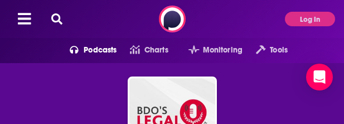 This screenshot has height=124, width=344. Describe the element at coordinates (310, 19) in the screenshot. I see `button: Log In` at that location.